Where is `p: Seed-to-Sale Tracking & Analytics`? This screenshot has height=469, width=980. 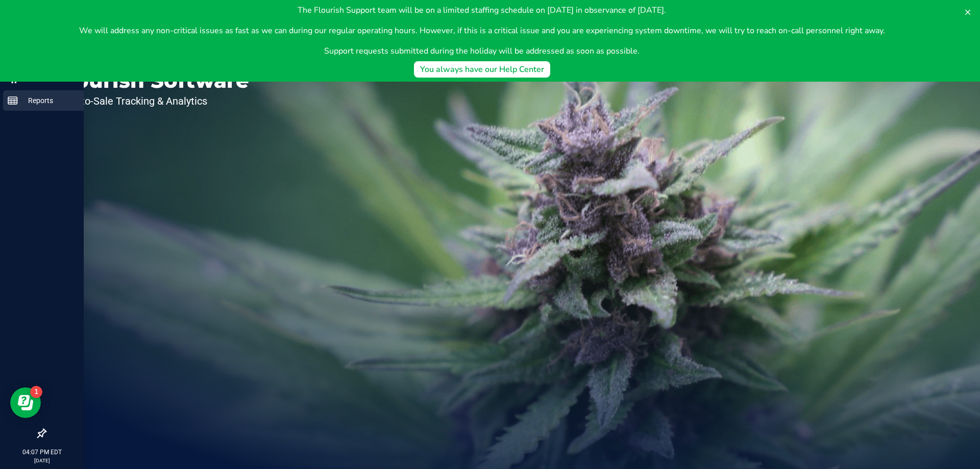
p: Seed-to-Sale Tracking & Analytics is located at coordinates (152, 101).